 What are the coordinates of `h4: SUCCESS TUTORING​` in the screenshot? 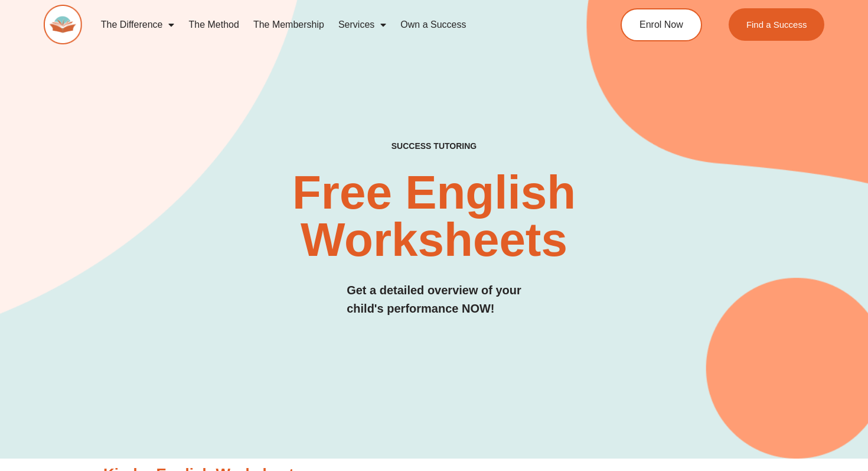 It's located at (434, 146).